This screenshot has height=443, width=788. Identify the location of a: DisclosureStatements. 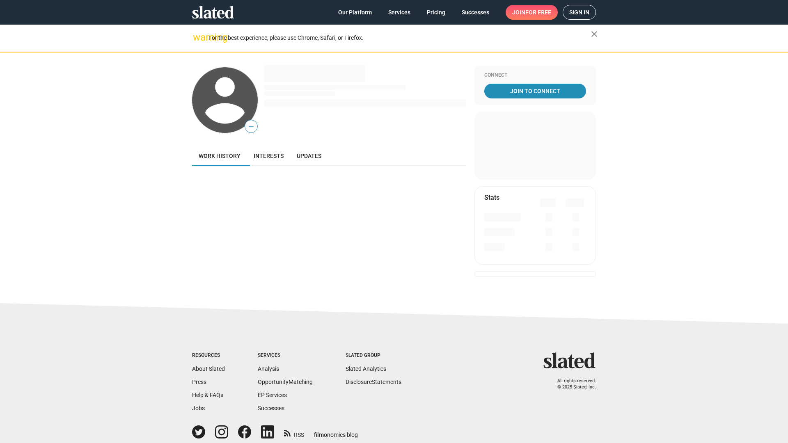
(374, 382).